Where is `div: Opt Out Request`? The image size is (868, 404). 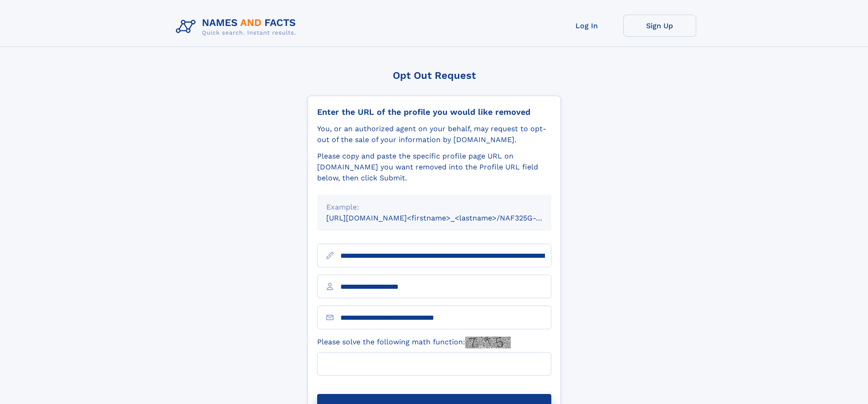
div: Opt Out Request is located at coordinates (434, 75).